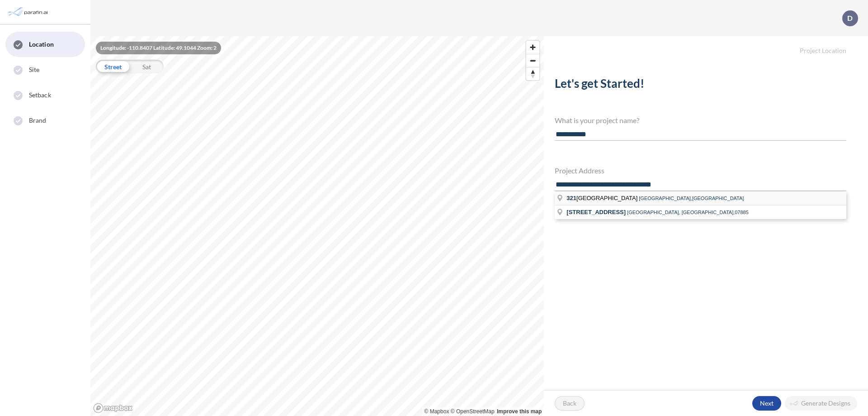  What do you see at coordinates (767, 403) in the screenshot?
I see `button: Next` at bounding box center [767, 403].